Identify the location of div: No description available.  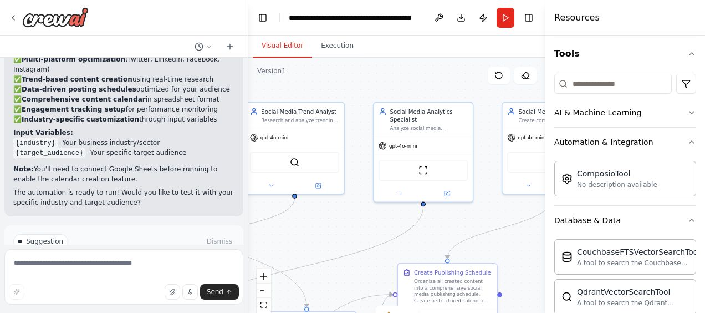
(617, 185).